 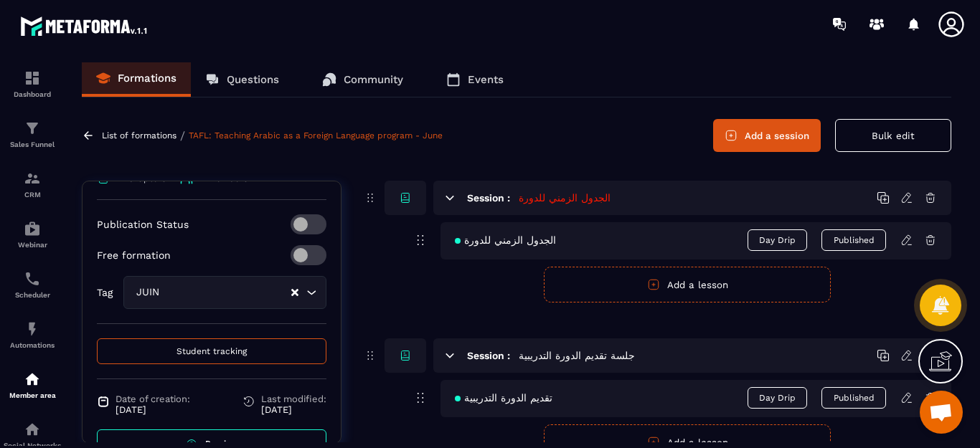 What do you see at coordinates (32, 285) in the screenshot?
I see `a: schedulerschedulerScheduler` at bounding box center [32, 285].